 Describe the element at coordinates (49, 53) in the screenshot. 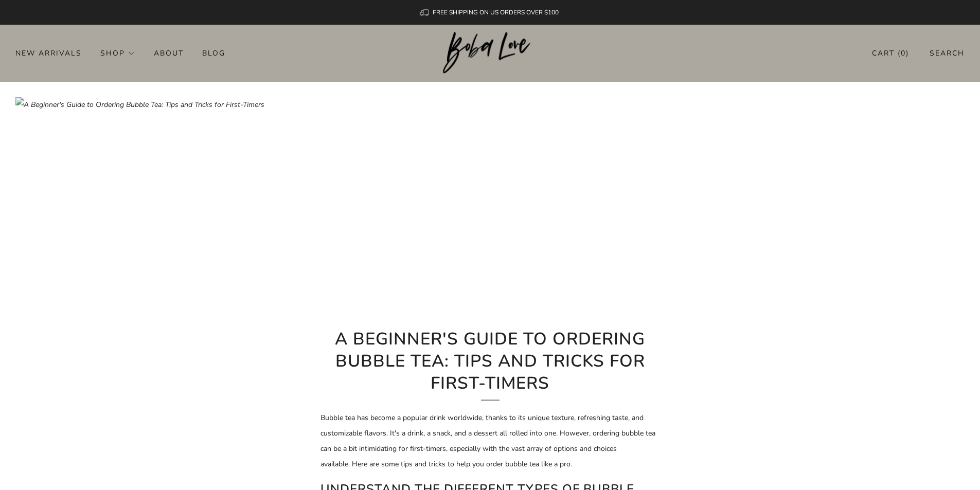

I see `a: New Arrivals` at that location.